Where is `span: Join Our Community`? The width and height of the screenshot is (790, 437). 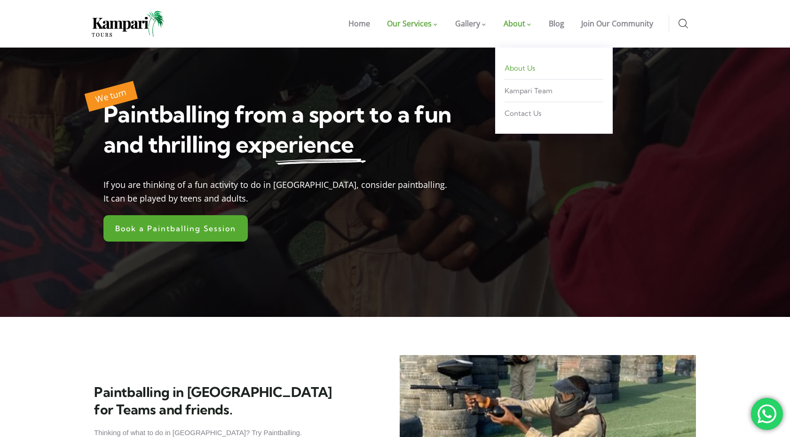 span: Join Our Community is located at coordinates (617, 24).